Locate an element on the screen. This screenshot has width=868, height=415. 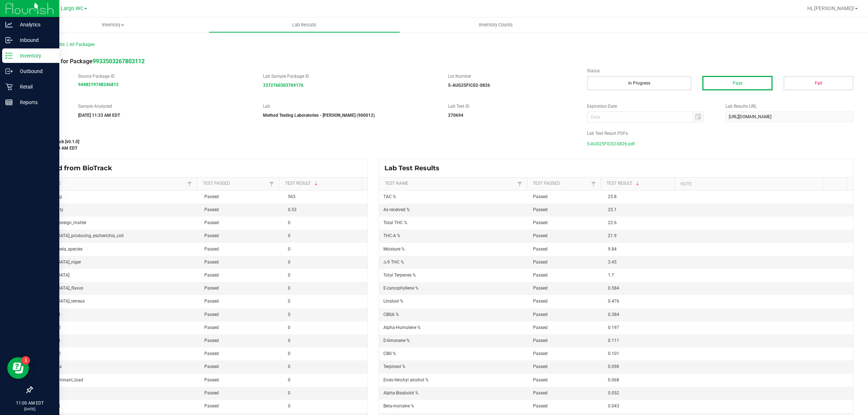
span: 25.1 is located at coordinates (612, 210).